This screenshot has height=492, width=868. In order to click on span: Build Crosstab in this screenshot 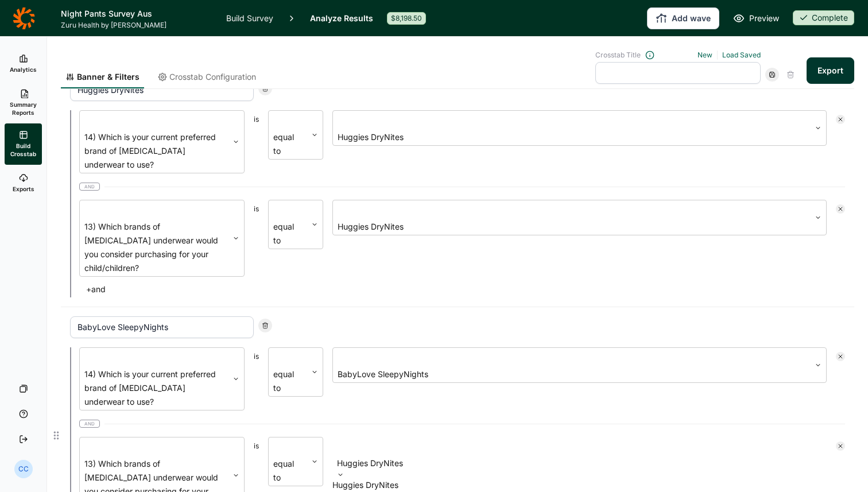, I will do `click(23, 150)`.